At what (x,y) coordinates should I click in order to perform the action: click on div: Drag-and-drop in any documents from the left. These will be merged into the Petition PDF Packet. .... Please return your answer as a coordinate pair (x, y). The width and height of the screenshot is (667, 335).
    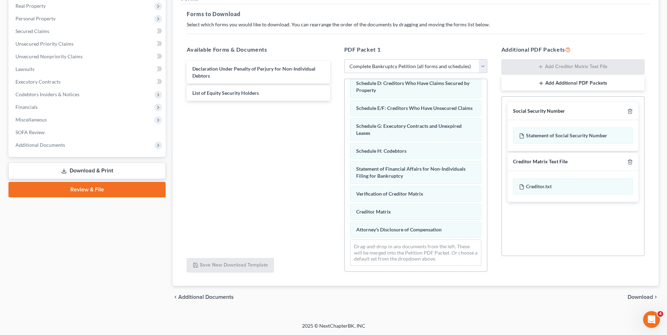
    Looking at the image, I should click on (415, 253).